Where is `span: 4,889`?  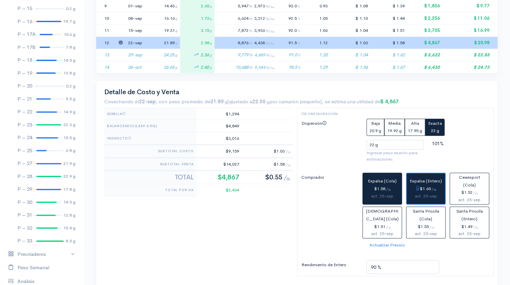 span: 4,889 is located at coordinates (264, 55).